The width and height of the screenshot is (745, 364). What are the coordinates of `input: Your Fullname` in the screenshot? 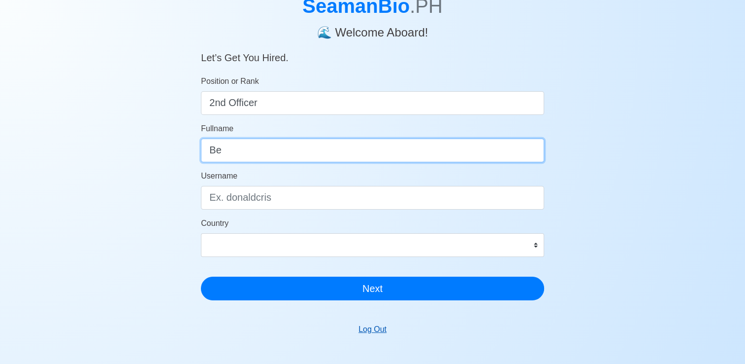 It's located at (372, 150).